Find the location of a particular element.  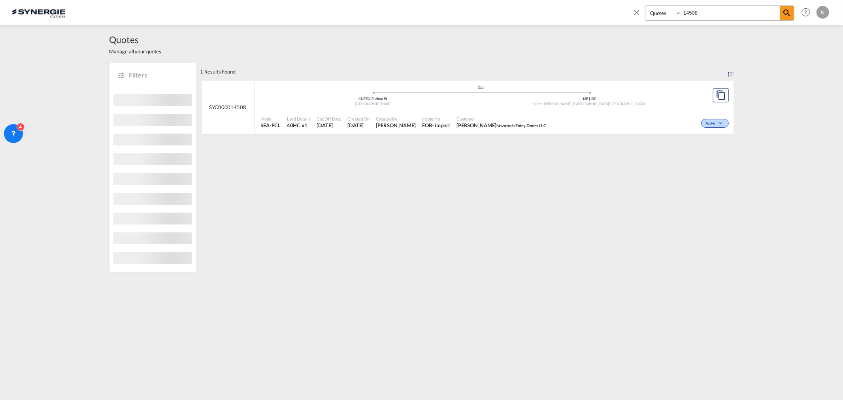

span: Karen Mercier is located at coordinates (396, 125).